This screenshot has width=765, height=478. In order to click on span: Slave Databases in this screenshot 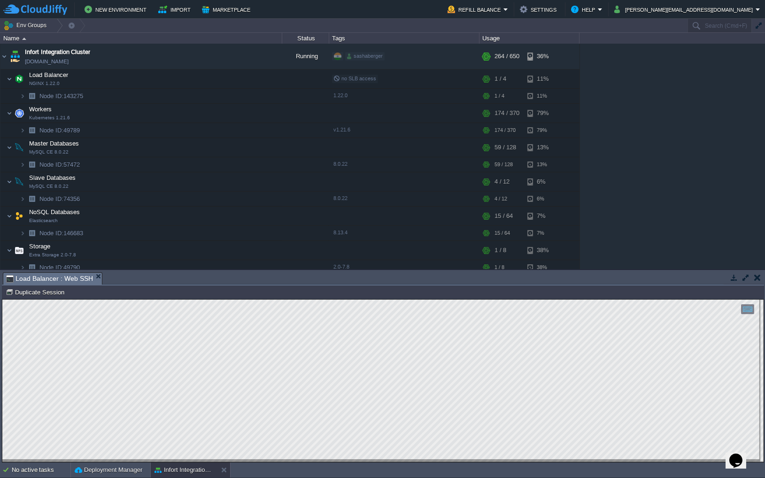, I will do `click(53, 178)`.